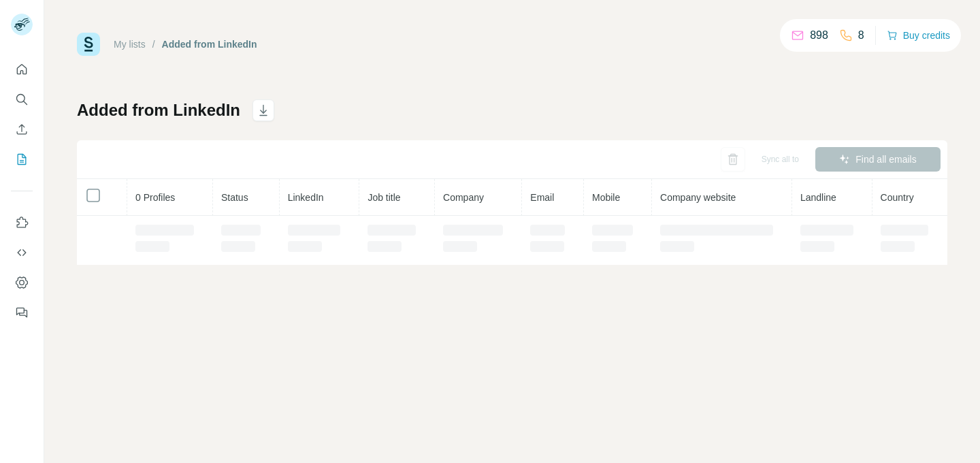 This screenshot has height=463, width=980. What do you see at coordinates (542, 197) in the screenshot?
I see `span: Email` at bounding box center [542, 197].